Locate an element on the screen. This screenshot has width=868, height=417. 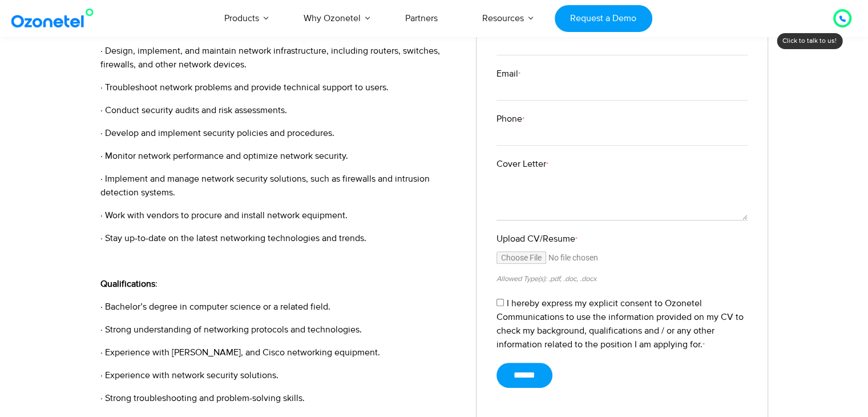
b: Qualifications is located at coordinates (128, 284).